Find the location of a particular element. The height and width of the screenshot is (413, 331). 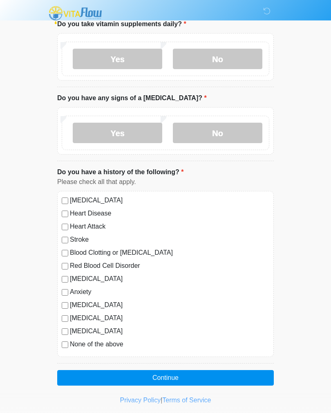

input: Stroke is located at coordinates (65, 240).